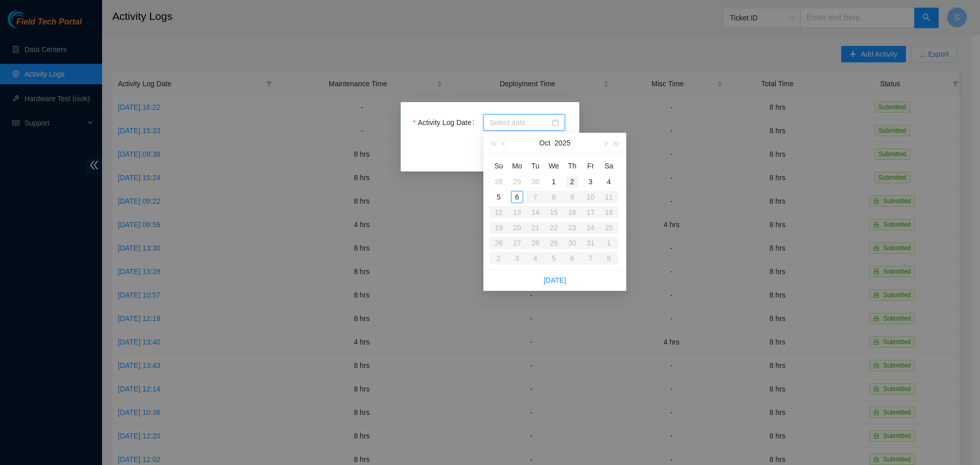 The image size is (980, 465). I want to click on th: Tu, so click(536, 166).